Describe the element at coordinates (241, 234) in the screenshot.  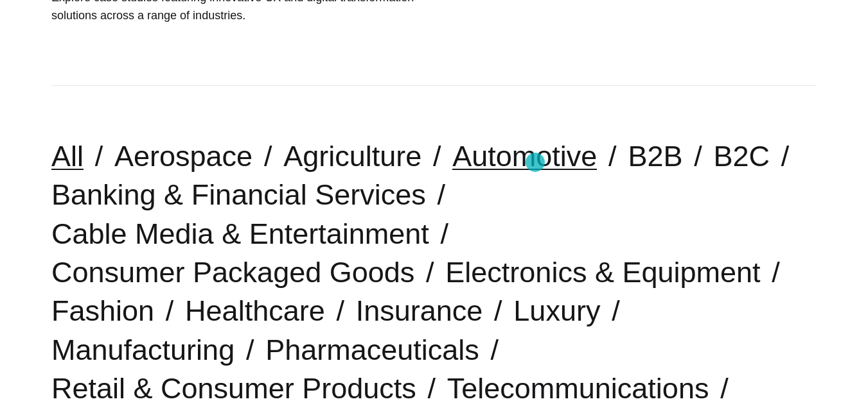
I see `a: Cable Media & Entertainment` at that location.